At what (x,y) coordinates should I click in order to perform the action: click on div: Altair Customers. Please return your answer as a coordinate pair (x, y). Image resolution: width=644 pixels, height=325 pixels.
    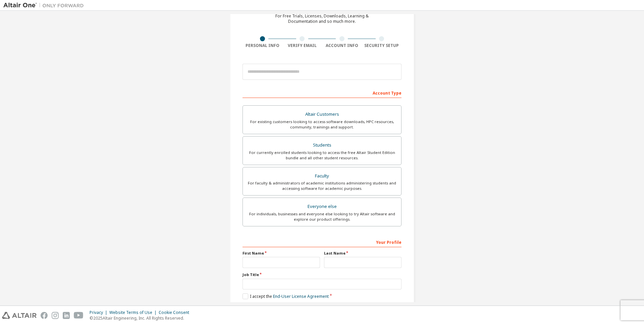
    Looking at the image, I should click on (322, 114).